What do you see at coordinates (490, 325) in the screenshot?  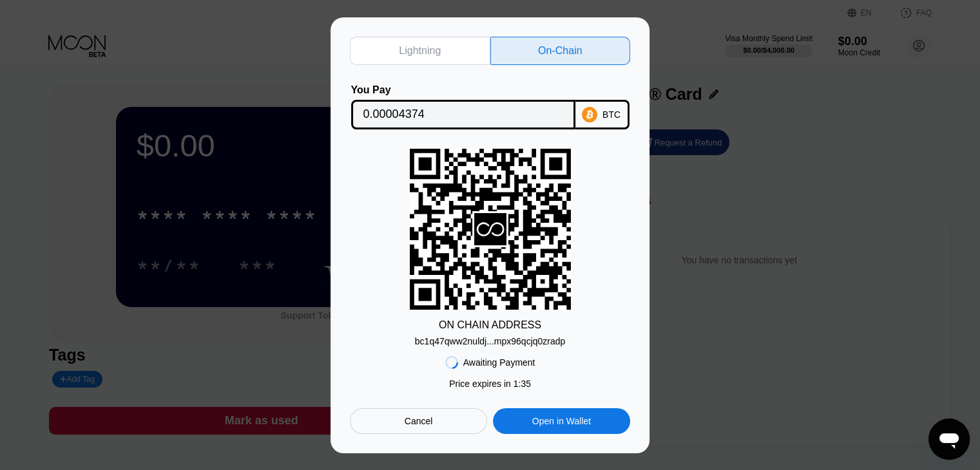 I see `div: ON CHAIN ADDRESS` at bounding box center [490, 325].